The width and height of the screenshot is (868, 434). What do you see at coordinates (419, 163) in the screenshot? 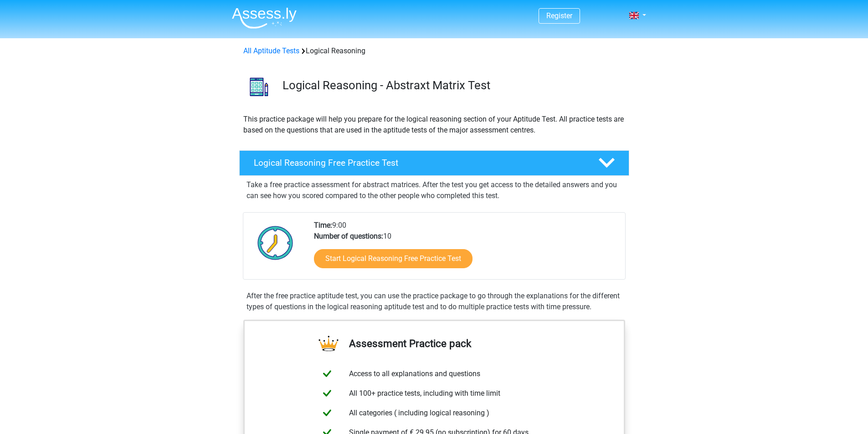
I see `h4: Logical Reasoning Free Practice Test` at bounding box center [419, 163].